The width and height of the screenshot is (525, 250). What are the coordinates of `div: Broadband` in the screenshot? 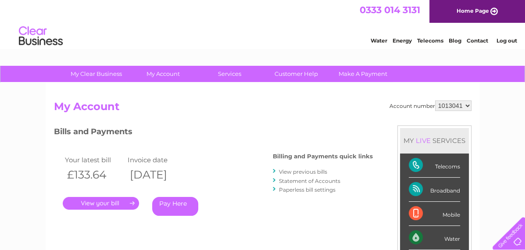 It's located at (434, 189).